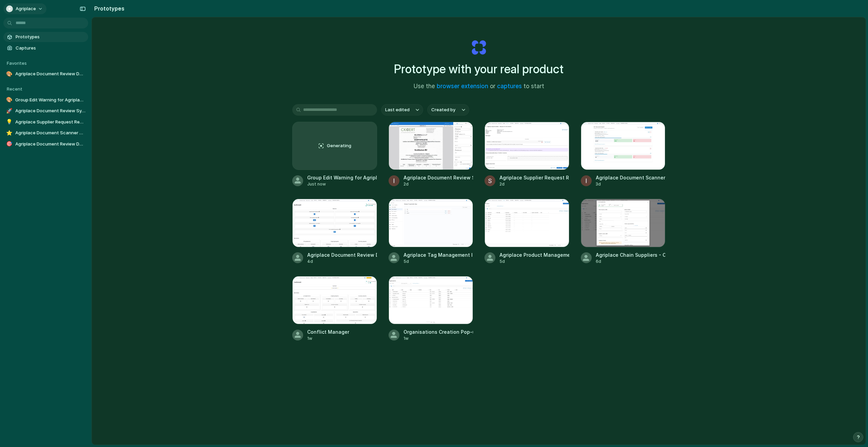  What do you see at coordinates (463, 86) in the screenshot?
I see `a: browser extension` at bounding box center [463, 86].